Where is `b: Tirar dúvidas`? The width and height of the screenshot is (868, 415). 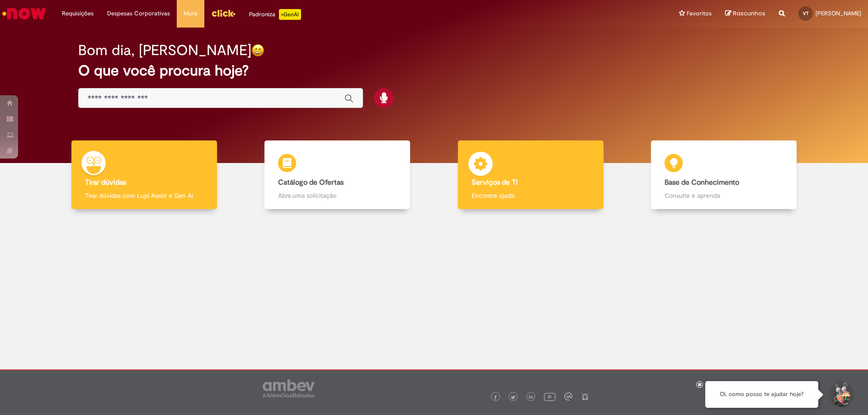 b: Tirar dúvidas is located at coordinates (105, 183).